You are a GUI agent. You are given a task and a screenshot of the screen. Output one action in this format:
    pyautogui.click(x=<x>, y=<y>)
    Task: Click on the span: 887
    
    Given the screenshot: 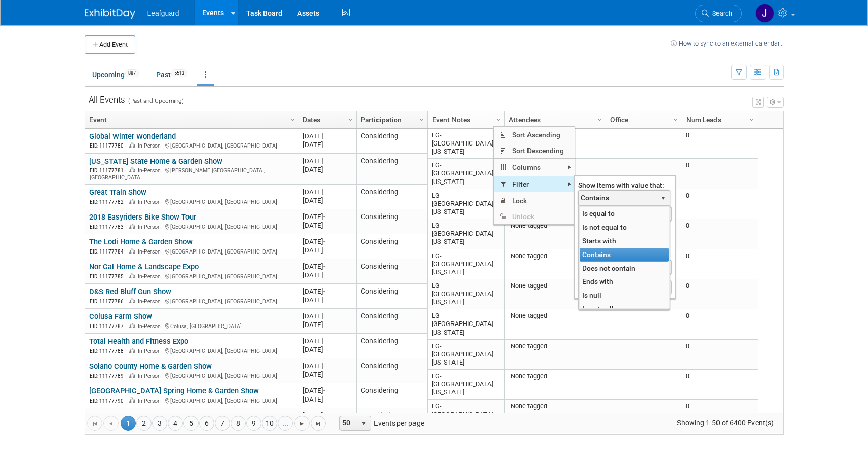 What is the action you would take?
    pyautogui.click(x=132, y=73)
    